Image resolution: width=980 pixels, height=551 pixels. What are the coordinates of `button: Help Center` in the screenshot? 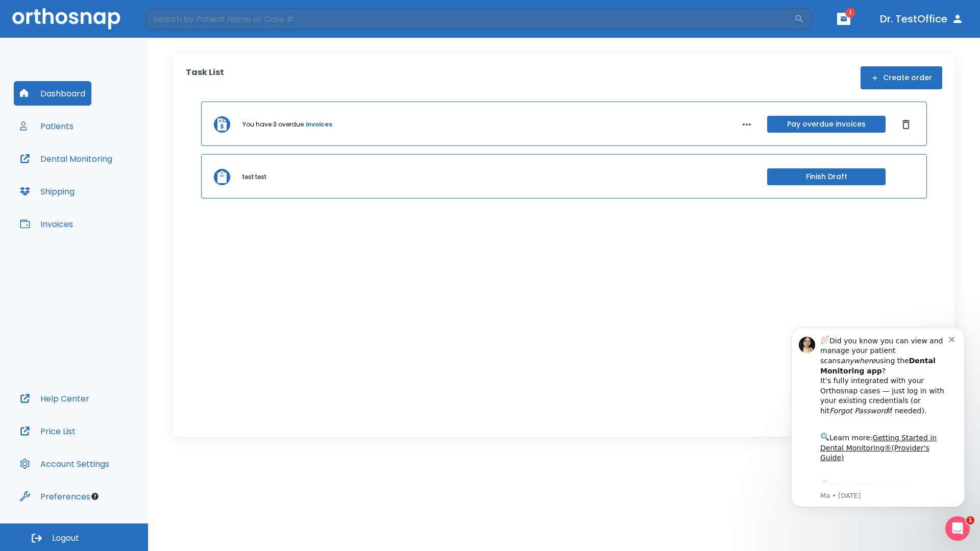 It's located at (55, 398).